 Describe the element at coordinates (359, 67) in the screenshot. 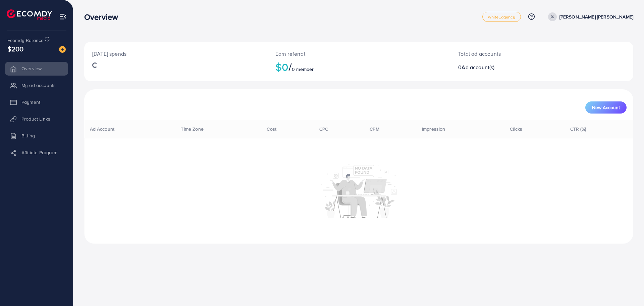

I see `h2: $0` at that location.